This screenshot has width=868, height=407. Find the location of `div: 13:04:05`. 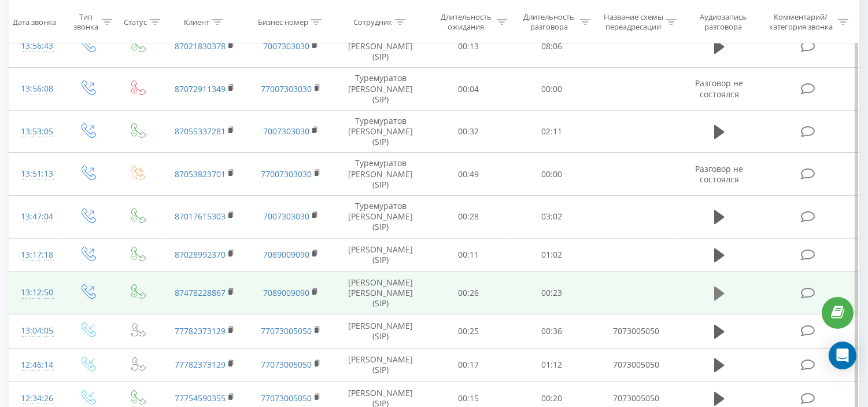

div: 13:04:05 is located at coordinates (35, 330).